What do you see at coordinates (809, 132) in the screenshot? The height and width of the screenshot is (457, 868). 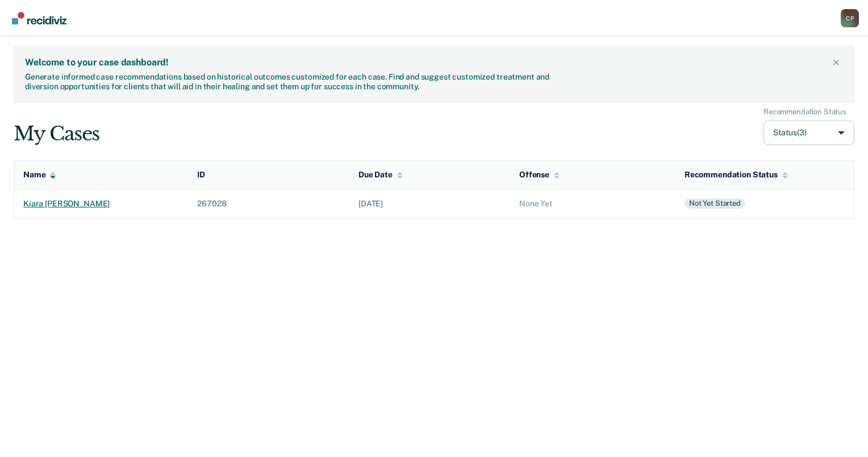 I see `button: Status(3)` at bounding box center [809, 132].